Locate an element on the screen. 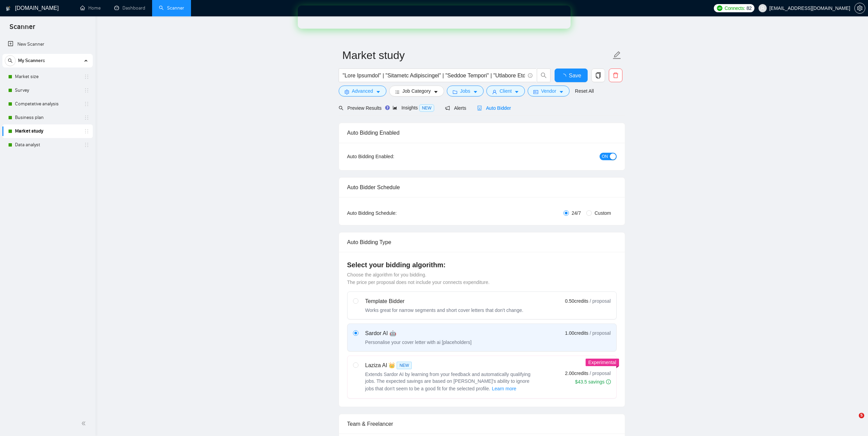 The height and width of the screenshot is (436, 868). button: folderJobscaret-down is located at coordinates (465, 91).